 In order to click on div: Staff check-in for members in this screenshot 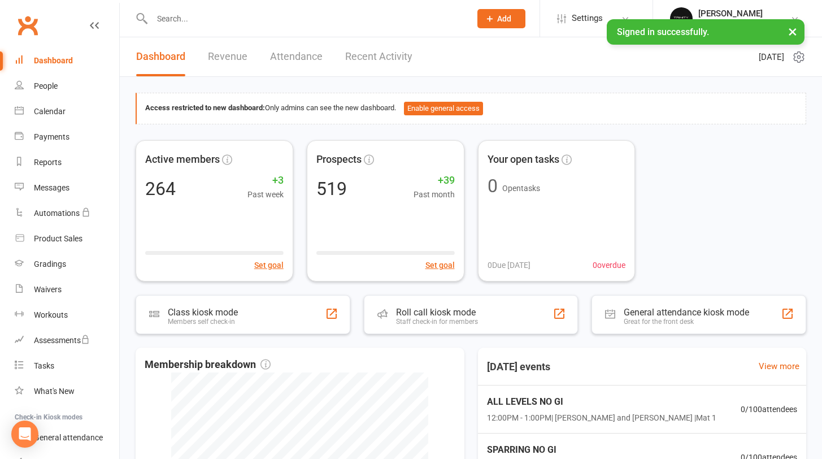, I will do `click(437, 321)`.